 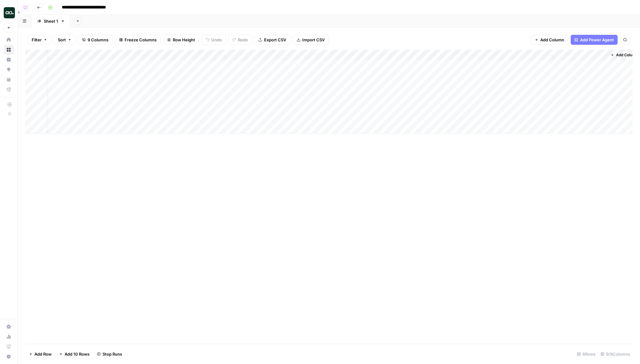 What do you see at coordinates (272, 40) in the screenshot?
I see `button: Export CSV` at bounding box center [272, 40].